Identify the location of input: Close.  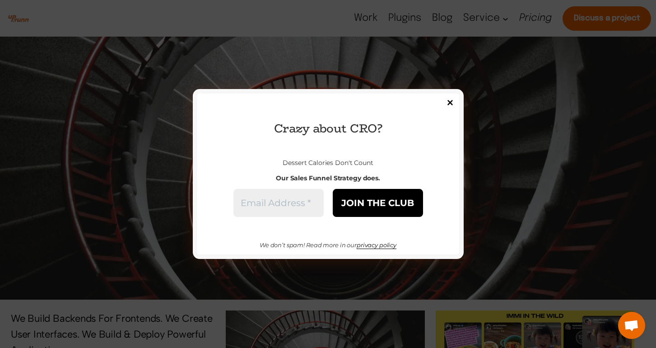
(450, 102).